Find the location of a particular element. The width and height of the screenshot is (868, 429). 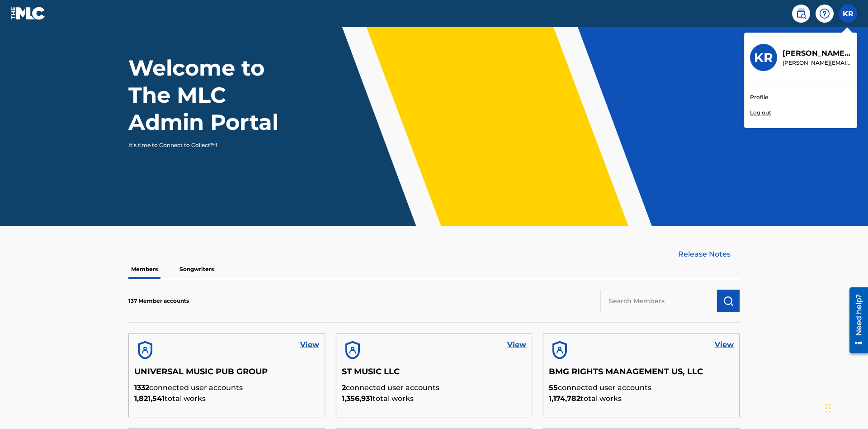

div: Drag is located at coordinates (829, 408).